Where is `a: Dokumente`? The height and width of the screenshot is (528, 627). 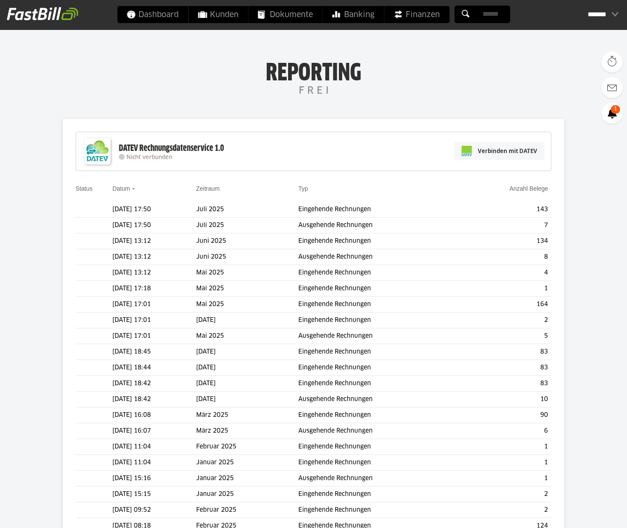
a: Dokumente is located at coordinates (285, 15).